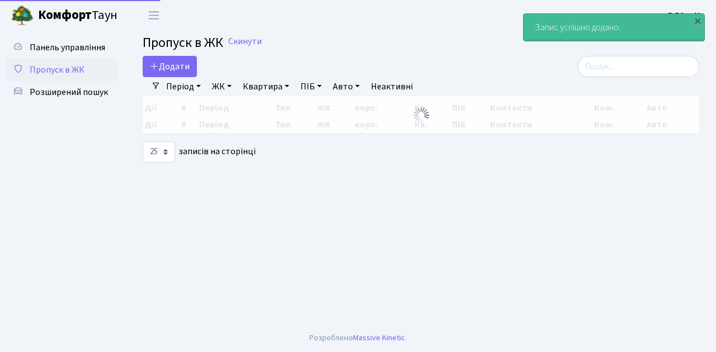  I want to click on img: logo.png, so click(22, 16).